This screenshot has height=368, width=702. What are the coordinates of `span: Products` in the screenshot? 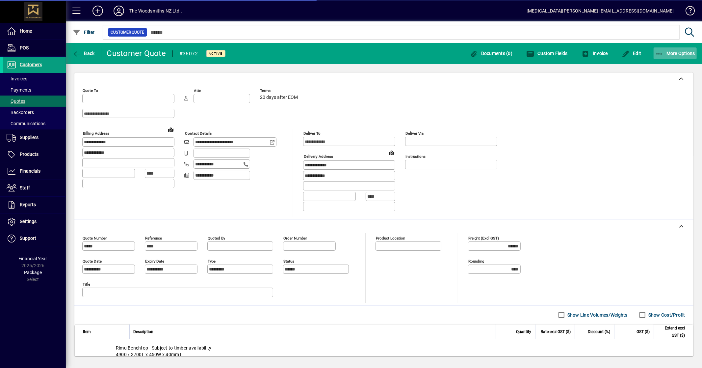 It's located at (29, 154).